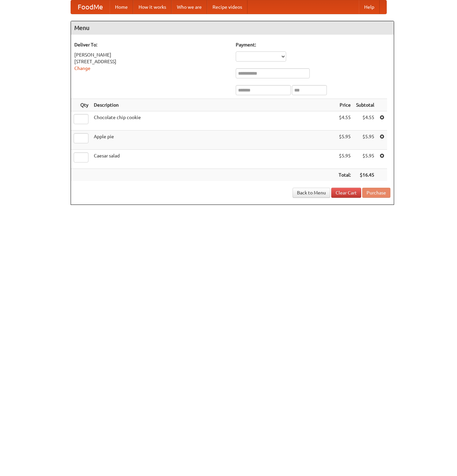 The height and width of the screenshot is (476, 457). What do you see at coordinates (346, 193) in the screenshot?
I see `a: Clear Cart` at bounding box center [346, 193].